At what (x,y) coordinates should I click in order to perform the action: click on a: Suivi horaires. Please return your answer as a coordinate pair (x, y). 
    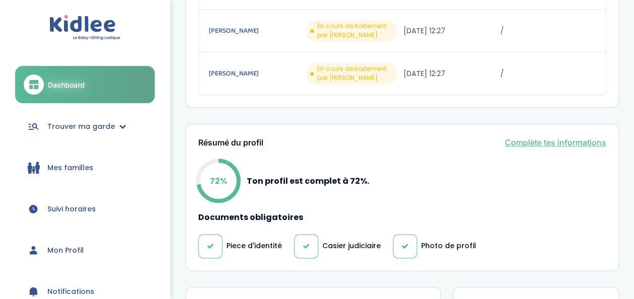
    Looking at the image, I should click on (85, 209).